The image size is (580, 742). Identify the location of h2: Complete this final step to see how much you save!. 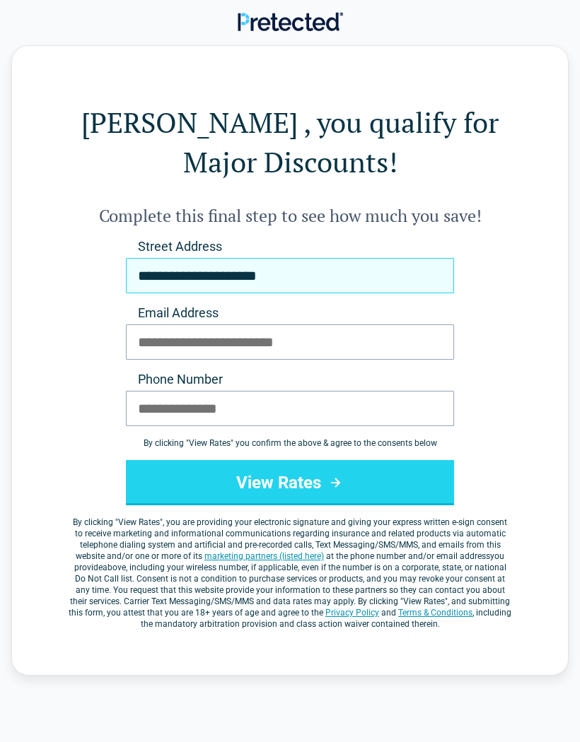
(290, 216).